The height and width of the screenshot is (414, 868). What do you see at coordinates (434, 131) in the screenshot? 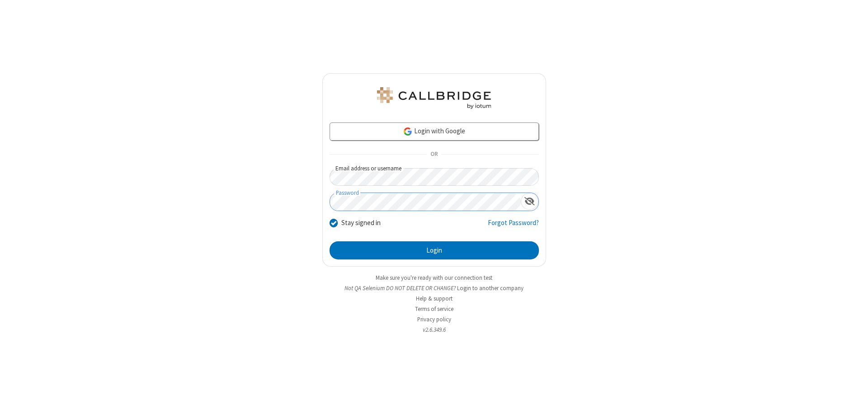
I see `a: Login with Google` at bounding box center [434, 131].